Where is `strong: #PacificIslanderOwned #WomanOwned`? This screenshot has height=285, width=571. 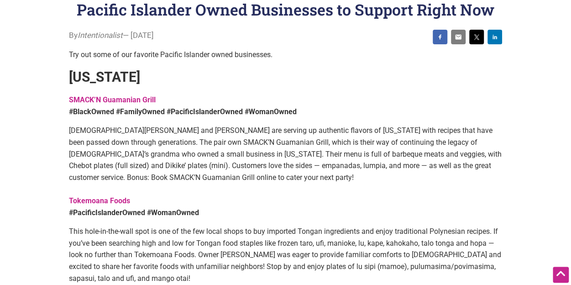 strong: #PacificIslanderOwned #WomanOwned is located at coordinates (133, 212).